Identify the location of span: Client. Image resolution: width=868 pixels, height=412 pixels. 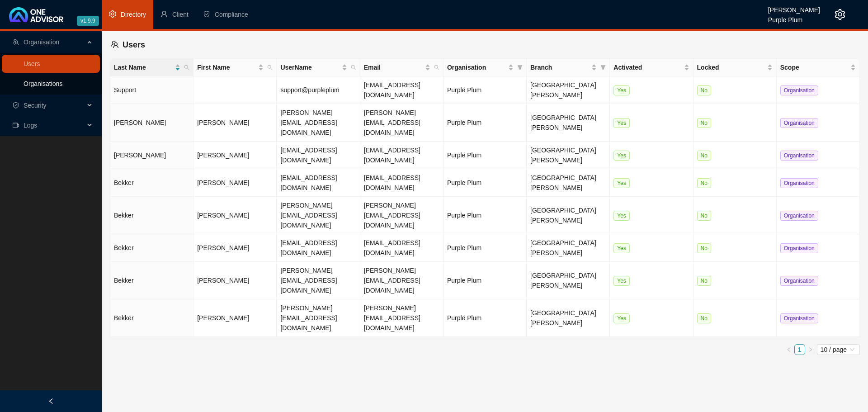
(180, 15).